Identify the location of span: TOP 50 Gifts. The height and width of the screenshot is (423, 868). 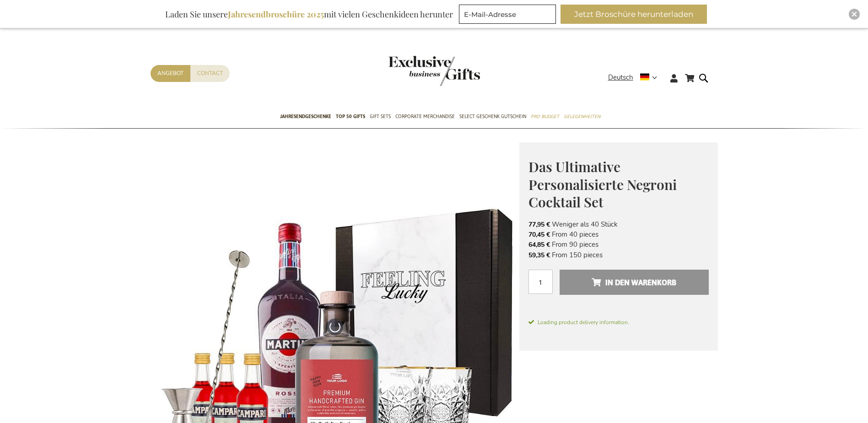
(351, 117).